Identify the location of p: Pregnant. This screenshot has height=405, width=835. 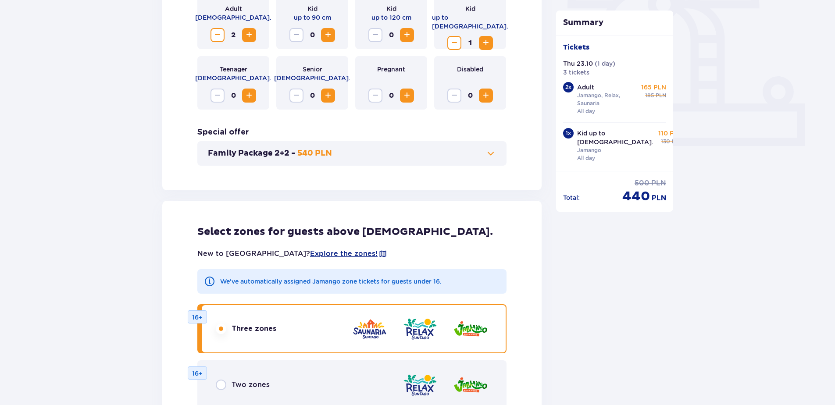
(391, 69).